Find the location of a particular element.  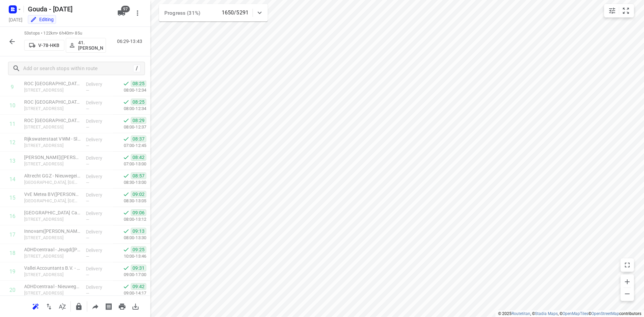

p: Doctor Poelsstraat 13, Nieuwegein is located at coordinates (52, 164).